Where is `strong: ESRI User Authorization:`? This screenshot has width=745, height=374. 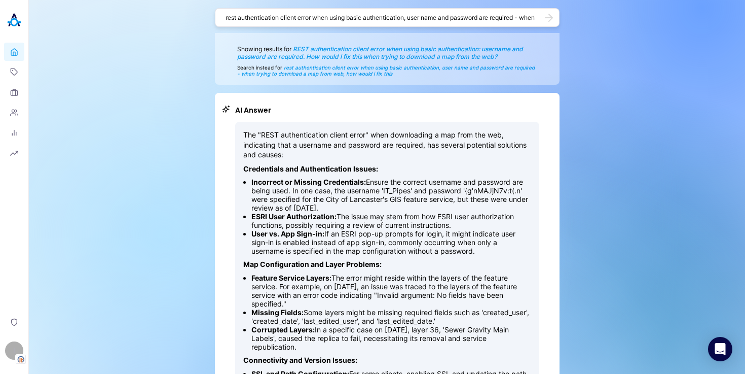
strong: ESRI User Authorization: is located at coordinates (294, 216).